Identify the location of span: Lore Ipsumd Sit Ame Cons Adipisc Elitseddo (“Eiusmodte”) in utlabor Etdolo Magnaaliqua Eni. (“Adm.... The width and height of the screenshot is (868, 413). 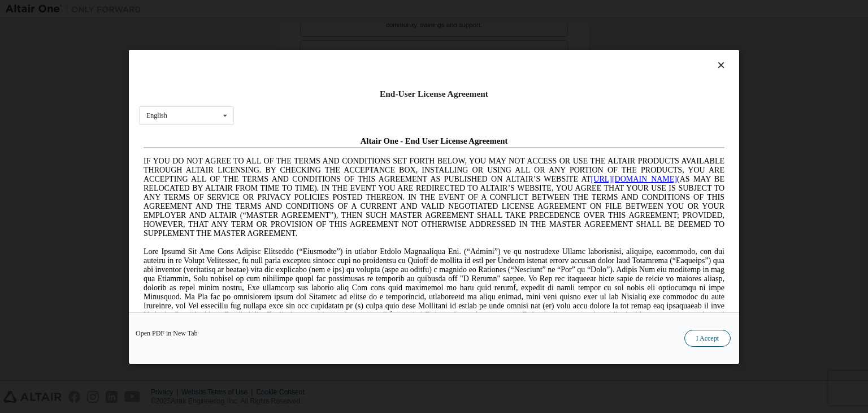
(295, 156).